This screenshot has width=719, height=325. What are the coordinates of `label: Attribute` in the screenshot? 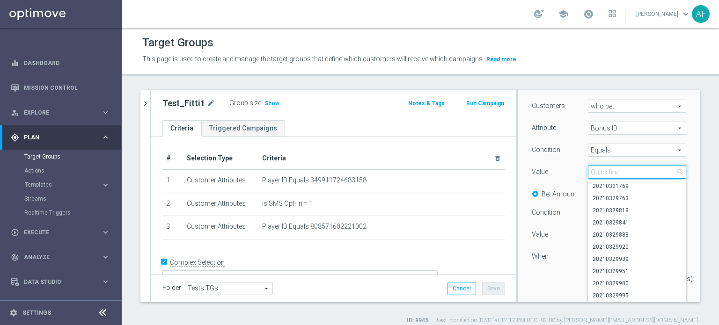 It's located at (544, 128).